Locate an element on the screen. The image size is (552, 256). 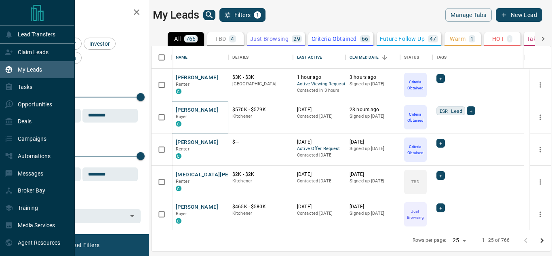
p: 66 is located at coordinates (365, 39).